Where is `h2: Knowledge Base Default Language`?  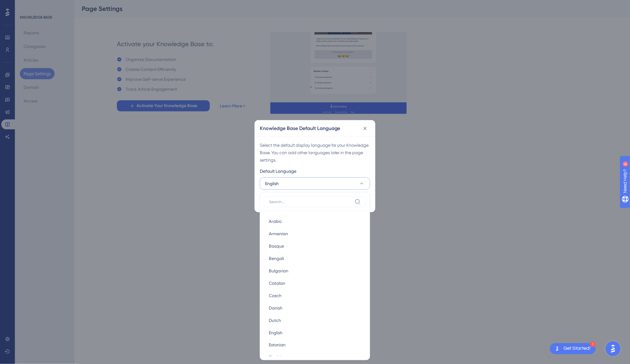 h2: Knowledge Base Default Language is located at coordinates (300, 129).